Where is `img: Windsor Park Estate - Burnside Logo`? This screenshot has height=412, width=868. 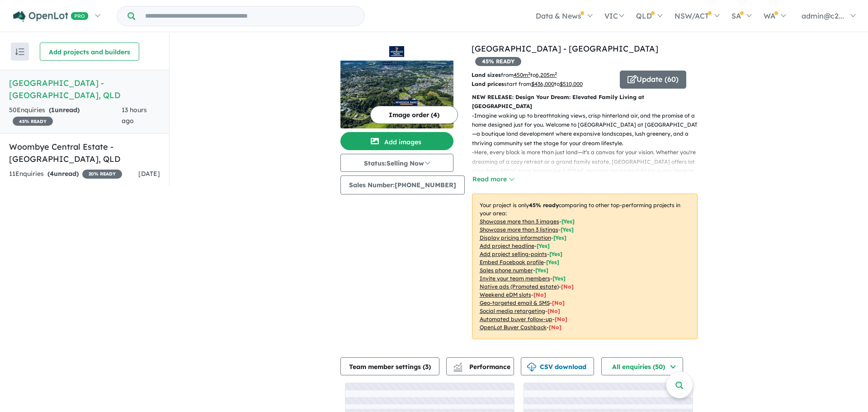 img: Windsor Park Estate - Burnside Logo is located at coordinates (397, 51).